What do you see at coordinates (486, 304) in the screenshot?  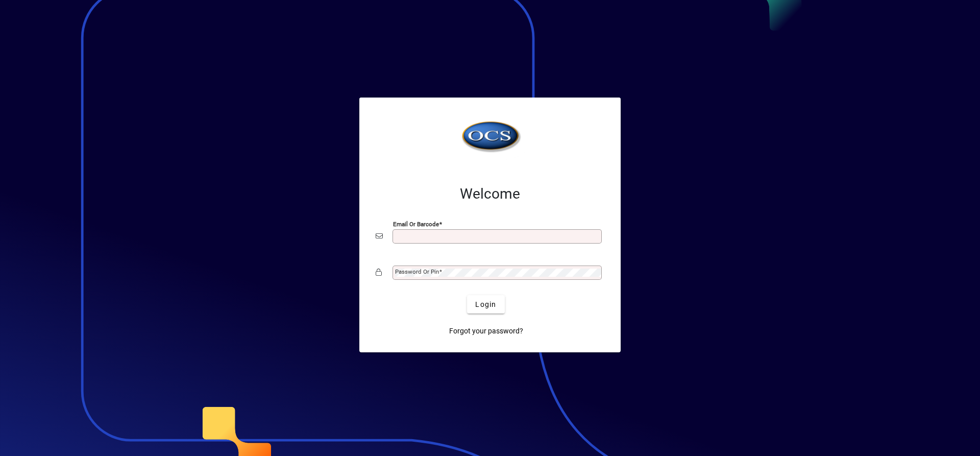 I see `button: Login` at bounding box center [486, 304].